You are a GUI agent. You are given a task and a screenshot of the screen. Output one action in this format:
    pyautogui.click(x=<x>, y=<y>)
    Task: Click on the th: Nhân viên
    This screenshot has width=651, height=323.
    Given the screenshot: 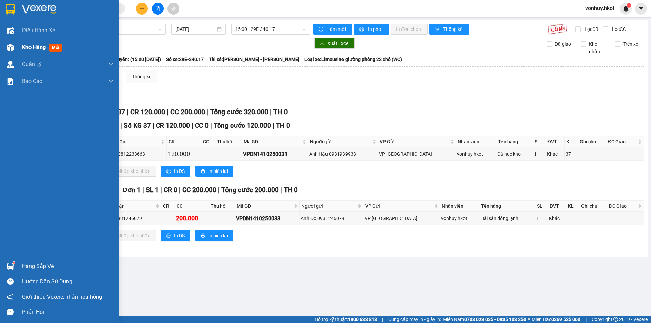 What is the action you would take?
    pyautogui.click(x=459, y=206)
    